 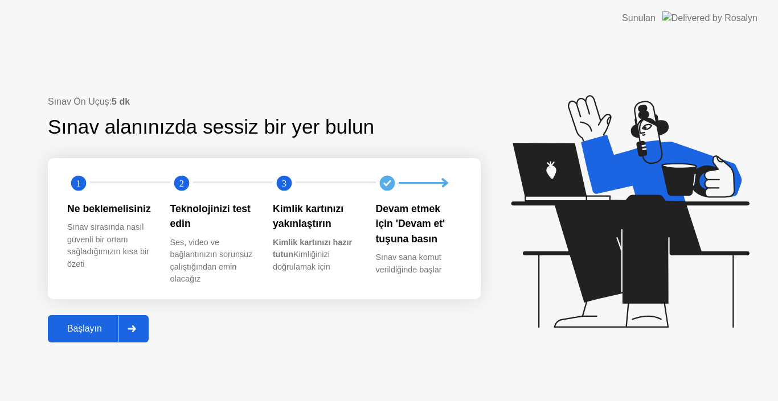 I want to click on div: Ses, video ve bağlantınızın sorunsuz çalıştığından emin olacağız, so click(x=212, y=261).